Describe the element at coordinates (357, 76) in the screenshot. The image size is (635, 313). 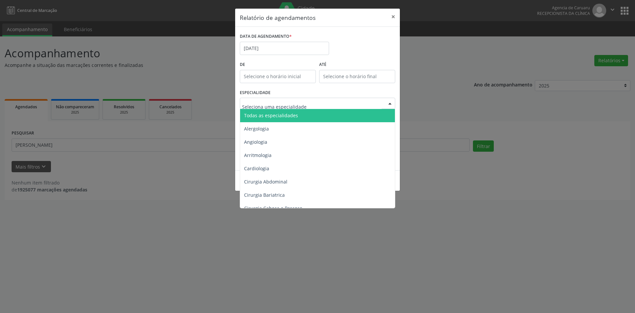
I see `input: Selecione o horário final` at that location.